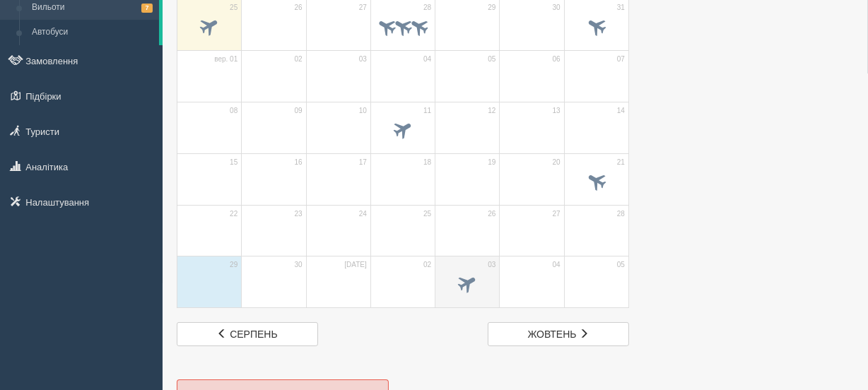 The height and width of the screenshot is (390, 868). What do you see at coordinates (363, 214) in the screenshot?
I see `span: 24` at bounding box center [363, 214].